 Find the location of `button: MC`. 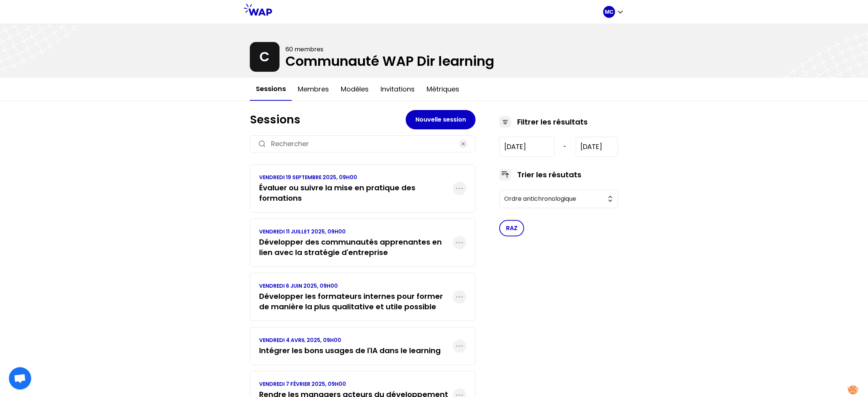

button: MC is located at coordinates (614, 12).